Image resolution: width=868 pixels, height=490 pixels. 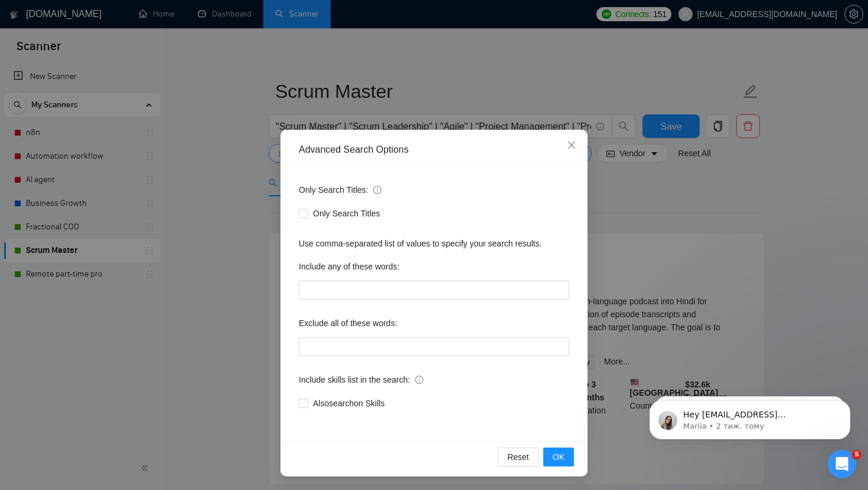 I want to click on label: Exclude all of these words:, so click(x=348, y=323).